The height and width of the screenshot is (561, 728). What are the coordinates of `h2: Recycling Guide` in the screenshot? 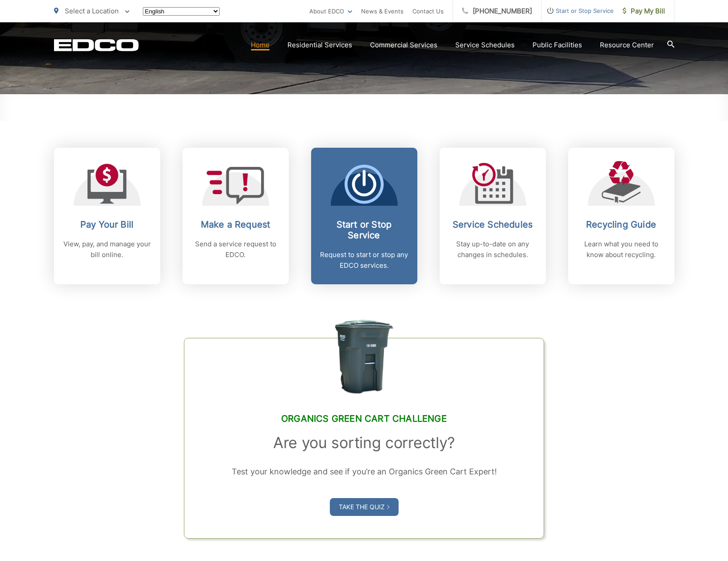 It's located at (622, 225).